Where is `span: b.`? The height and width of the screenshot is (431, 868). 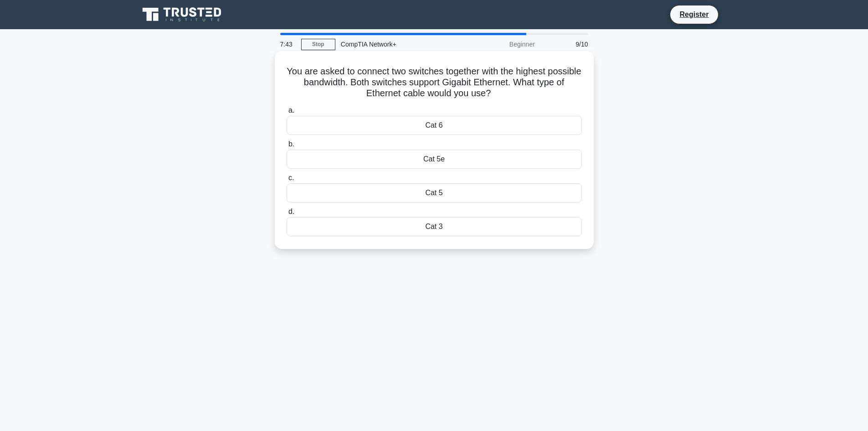 span: b. is located at coordinates (291, 143).